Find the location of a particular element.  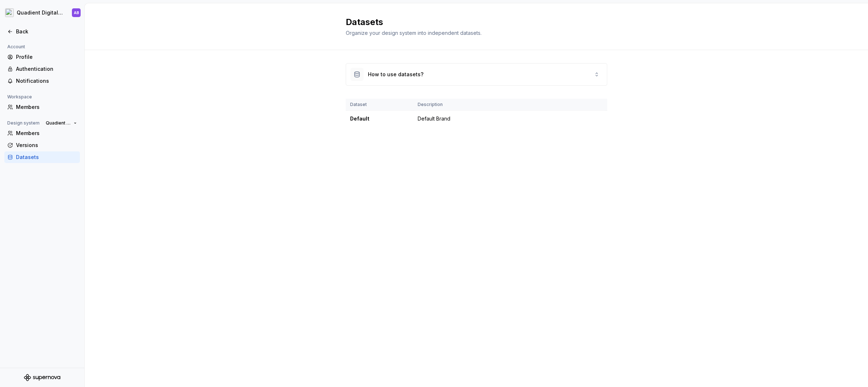

img: 6523a3b9-8e87-42c6-9977-0b9a54b06238.png is located at coordinates (10, 13).